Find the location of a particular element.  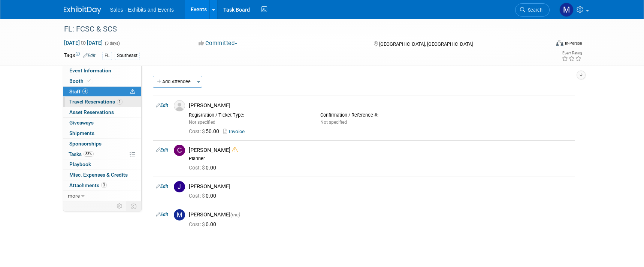

span: Search is located at coordinates (534, 10).